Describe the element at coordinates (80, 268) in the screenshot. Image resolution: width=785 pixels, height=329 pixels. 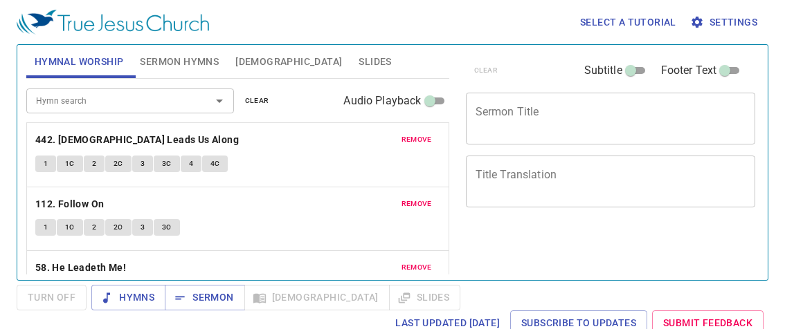
I see `b: 58. He Leadeth Me!` at that location.